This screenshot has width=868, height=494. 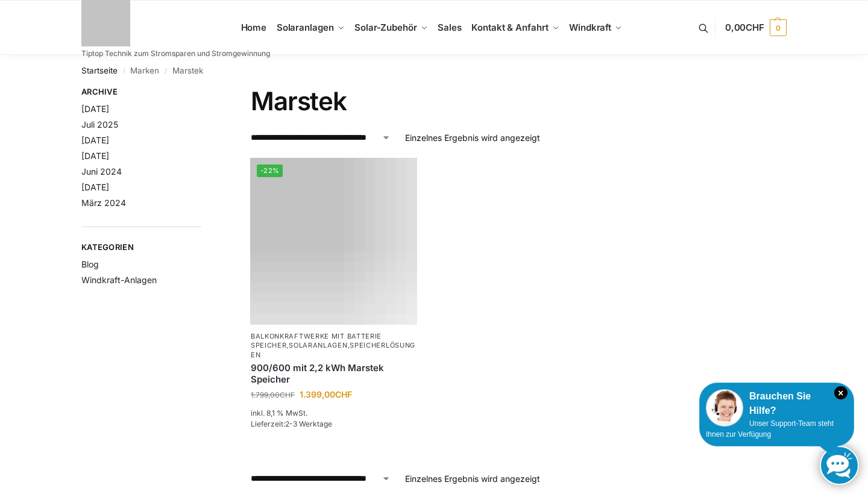 What do you see at coordinates (291, 423) in the screenshot?
I see `span: Lieferzeit:` at bounding box center [291, 423].